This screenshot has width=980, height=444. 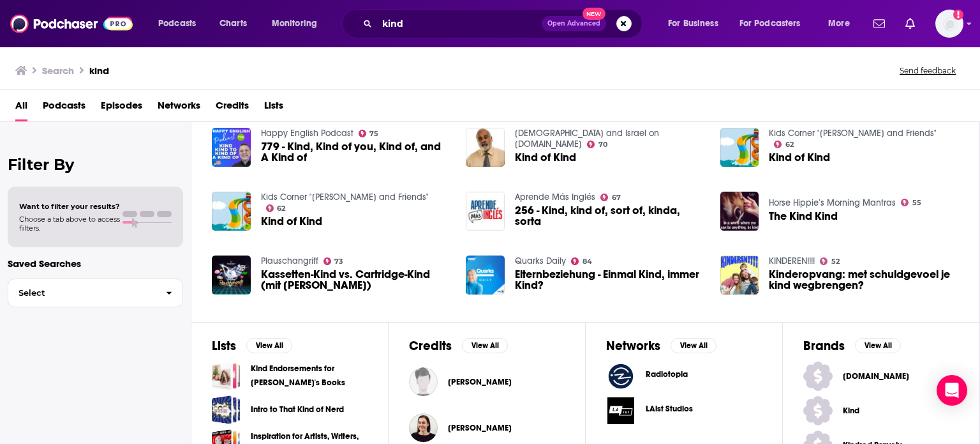 What do you see at coordinates (792, 261) in the screenshot?
I see `a: KINDEREN!!!!` at bounding box center [792, 261].